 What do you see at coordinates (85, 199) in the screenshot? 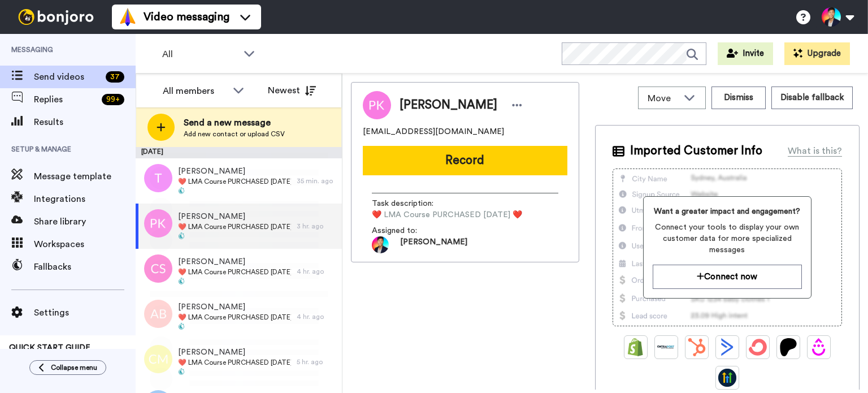
I see `span: Integrations` at bounding box center [85, 199].